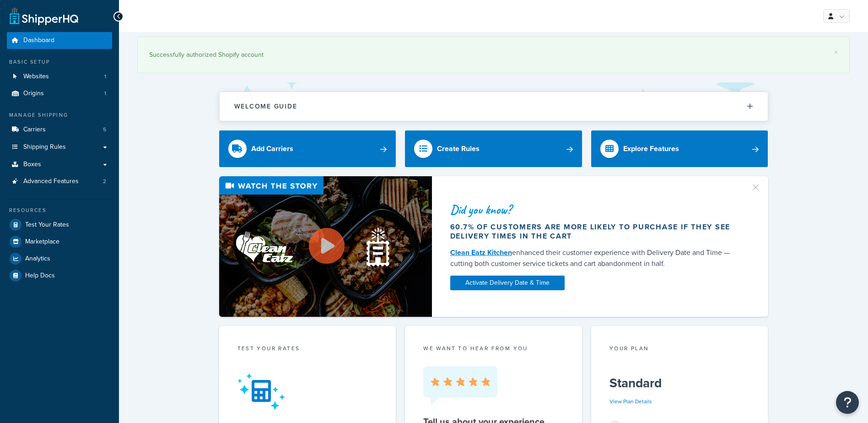 The image size is (868, 423). I want to click on span: 2, so click(104, 181).